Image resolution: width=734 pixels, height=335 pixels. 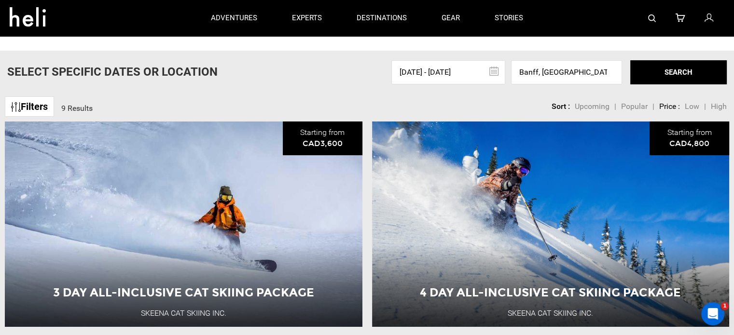 I want to click on span: Low, so click(x=692, y=106).